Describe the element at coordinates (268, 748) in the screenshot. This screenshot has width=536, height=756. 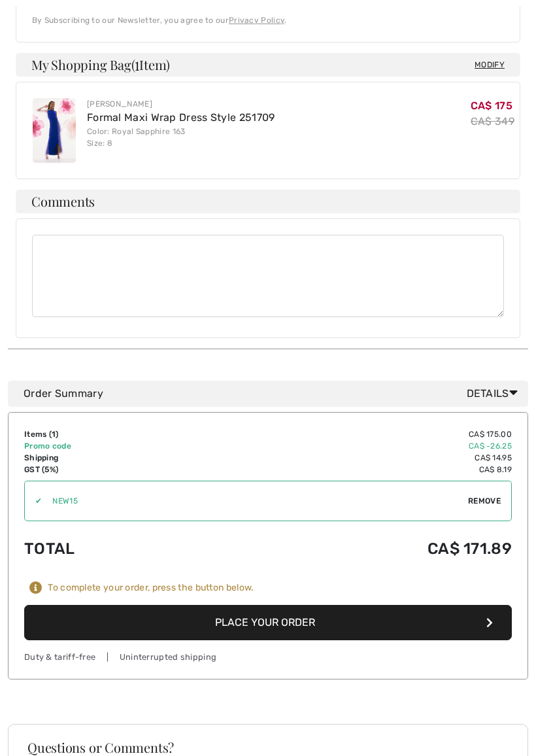
I see `h3: Questions or Comments?` at that location.